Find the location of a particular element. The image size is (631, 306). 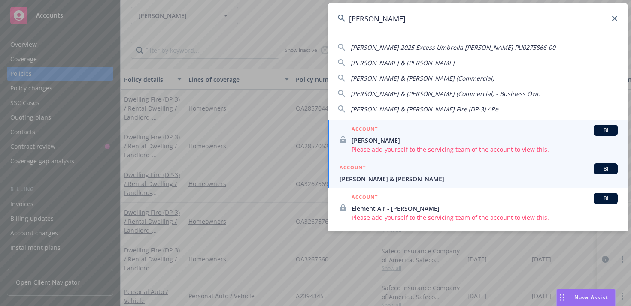

span: Nova Assist is located at coordinates (591, 297).